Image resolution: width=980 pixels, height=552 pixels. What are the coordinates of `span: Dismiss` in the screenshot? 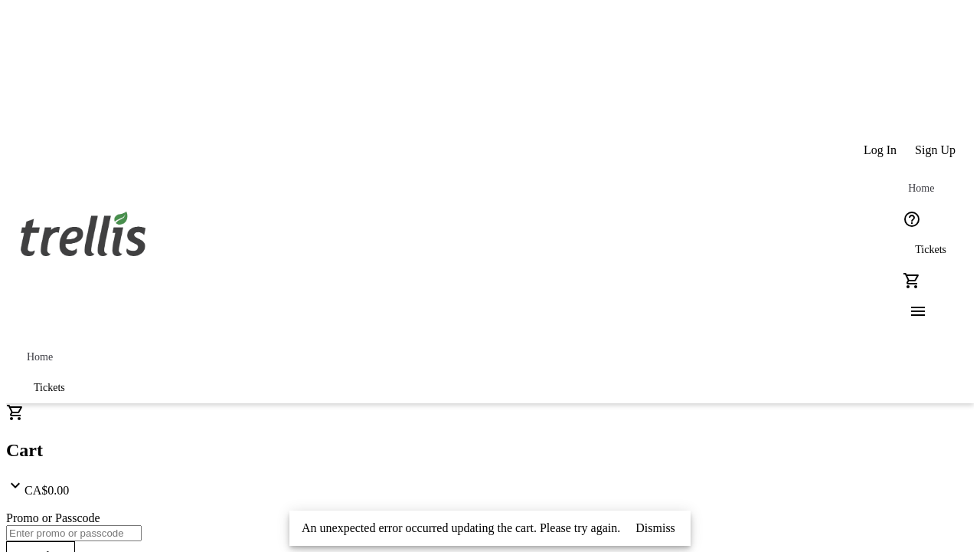 It's located at (655, 528).